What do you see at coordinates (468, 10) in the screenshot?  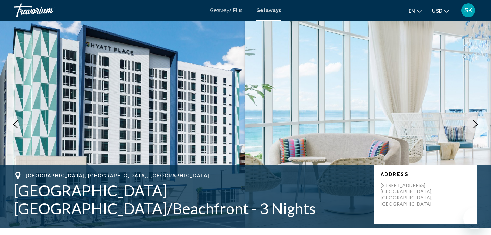 I see `span: SK` at bounding box center [468, 10].